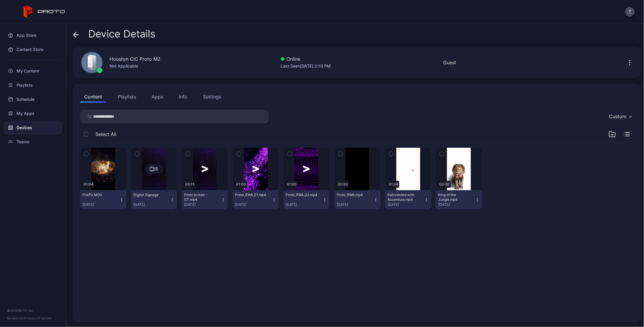  Describe the element at coordinates (106, 134) in the screenshot. I see `span: Select All` at that location.